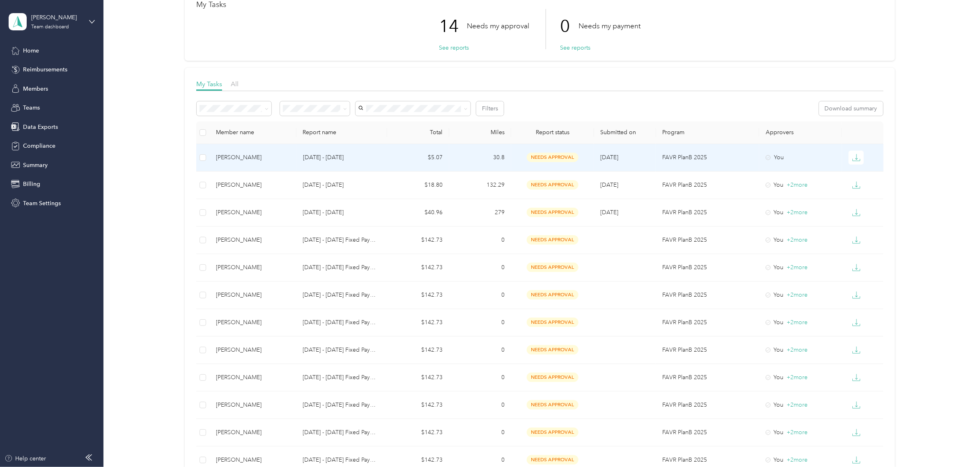 The width and height of the screenshot is (980, 467). What do you see at coordinates (36, 88) in the screenshot?
I see `span: Members` at bounding box center [36, 88].